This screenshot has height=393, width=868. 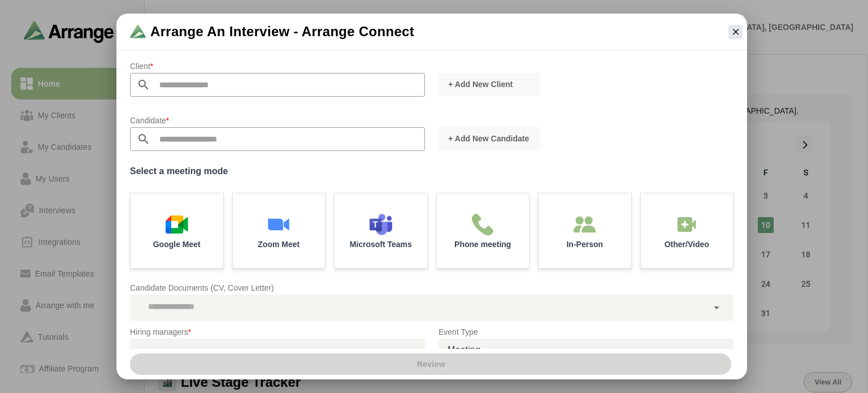 What do you see at coordinates (278, 66) in the screenshot?
I see `p: Client` at bounding box center [278, 66].